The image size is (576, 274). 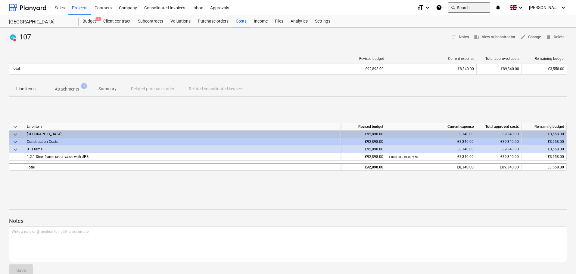 What do you see at coordinates (477, 37) in the screenshot?
I see `span: business` at bounding box center [477, 37].